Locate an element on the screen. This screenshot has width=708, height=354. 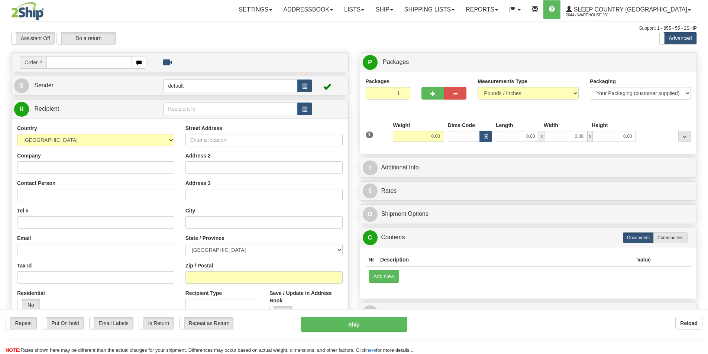
label: State / Province is located at coordinates (205, 238).